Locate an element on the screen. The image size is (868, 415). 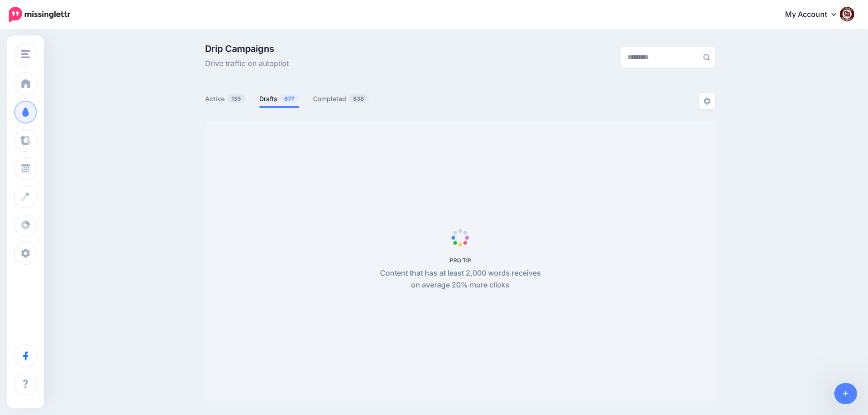
a: Active135 is located at coordinates (225, 99).